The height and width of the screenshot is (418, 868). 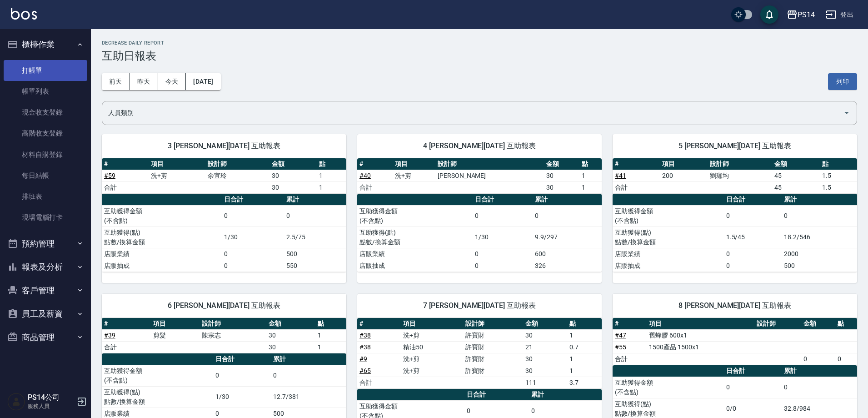 What do you see at coordinates (46, 71) in the screenshot?
I see `a: 打帳單` at bounding box center [46, 71].